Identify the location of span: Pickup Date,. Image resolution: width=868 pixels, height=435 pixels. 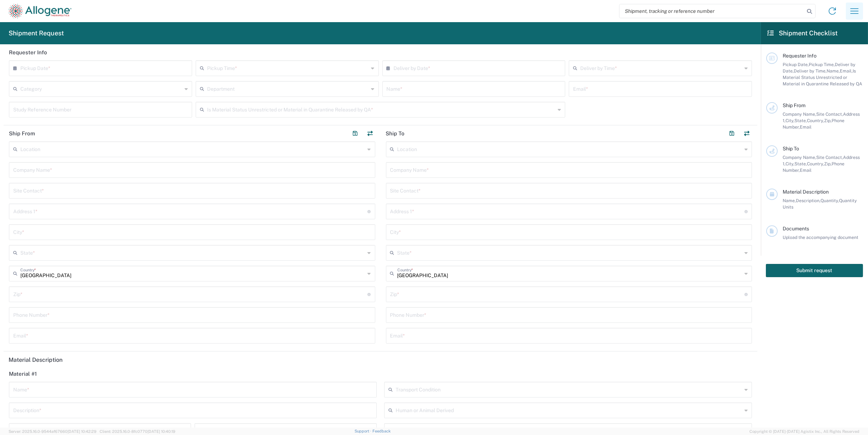
(796, 64).